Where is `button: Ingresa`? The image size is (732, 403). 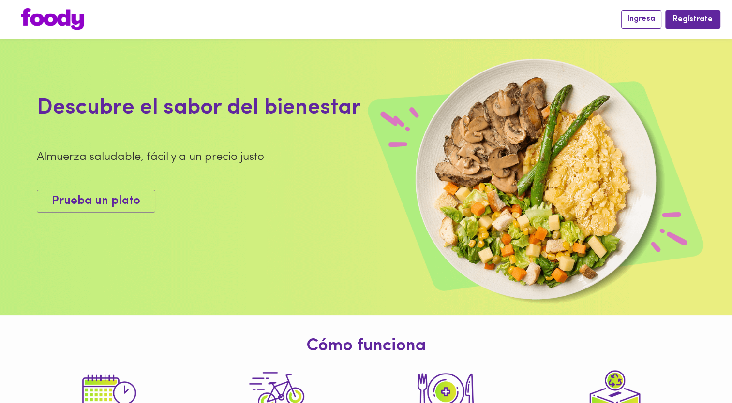
button: Ingresa is located at coordinates (641, 19).